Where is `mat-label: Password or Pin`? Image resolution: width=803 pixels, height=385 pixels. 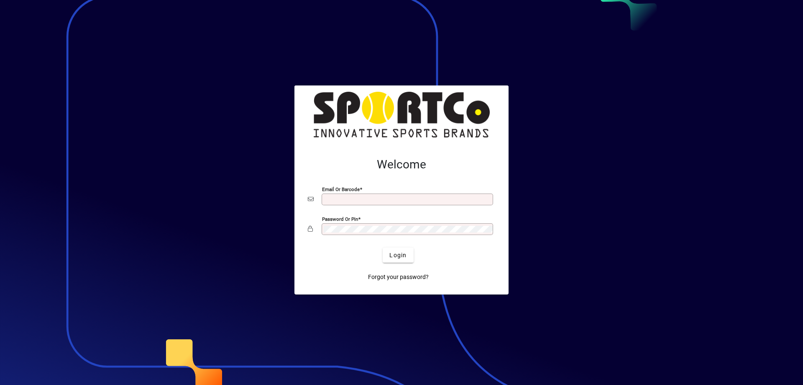 mat-label: Password or Pin is located at coordinates (340, 219).